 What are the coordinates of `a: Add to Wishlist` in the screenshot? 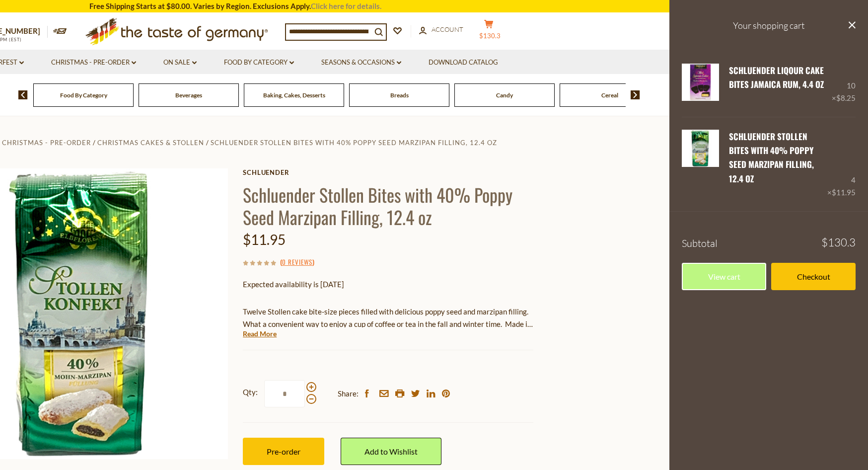 It's located at (391, 451).